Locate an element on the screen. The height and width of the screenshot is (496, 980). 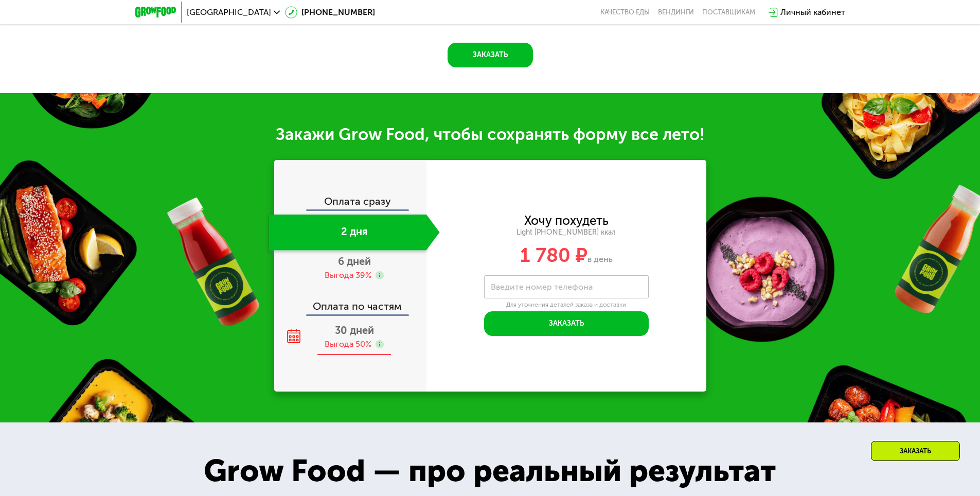
a: Качество еды is located at coordinates (625, 12).